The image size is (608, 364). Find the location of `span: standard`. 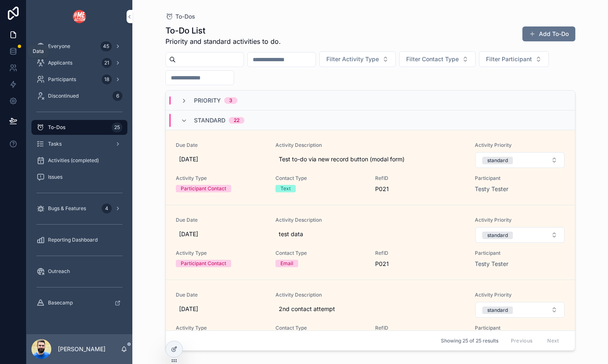

span: standard is located at coordinates (210, 120).